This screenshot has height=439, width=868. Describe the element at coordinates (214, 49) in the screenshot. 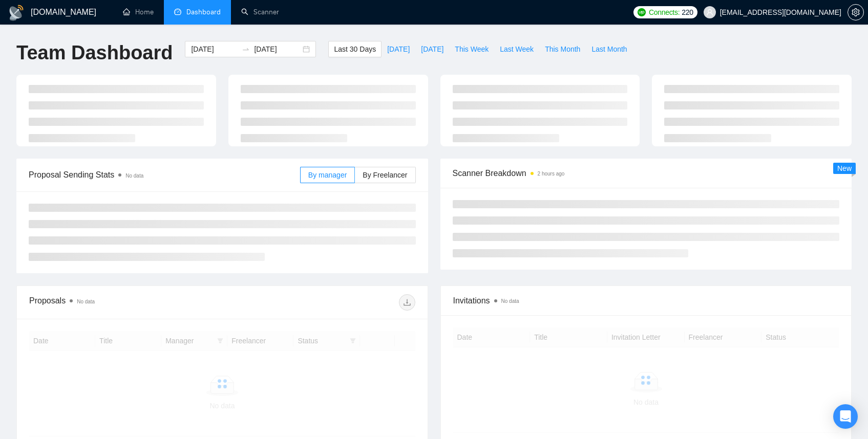

I see `input: Start date` at that location.